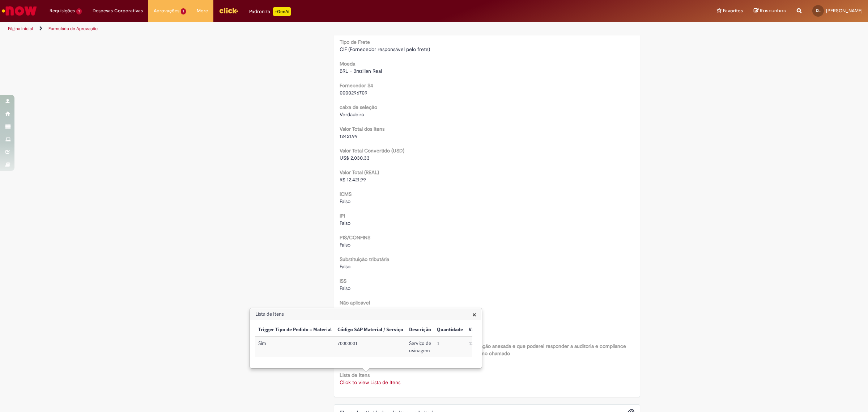  What do you see at coordinates (818, 11) in the screenshot?
I see `span: DL` at bounding box center [818, 11].